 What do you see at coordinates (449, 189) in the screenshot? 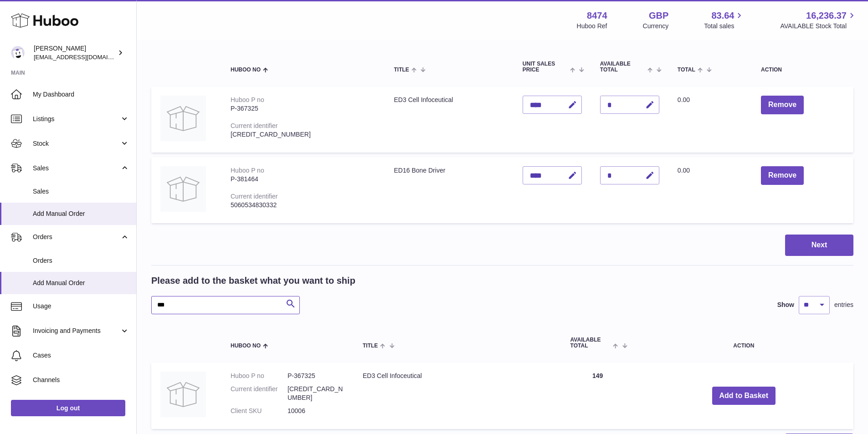
I see `td: ED16 Bone Driver` at bounding box center [449, 189].